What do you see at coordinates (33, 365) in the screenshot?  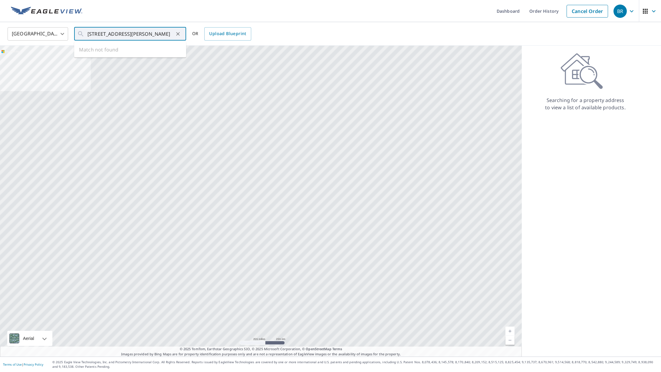 I see `a: Privacy Policy` at bounding box center [33, 365].